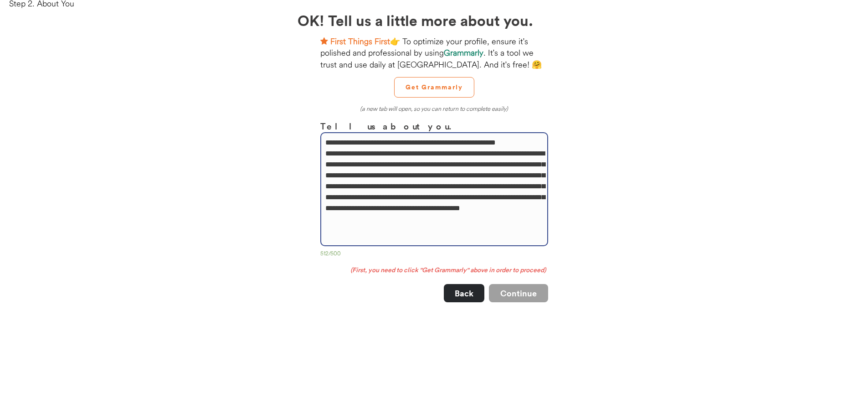 This screenshot has width=868, height=419. Describe the element at coordinates (434, 108) in the screenshot. I see `em: (a new tab will open, so you can return to complete easily)` at that location.